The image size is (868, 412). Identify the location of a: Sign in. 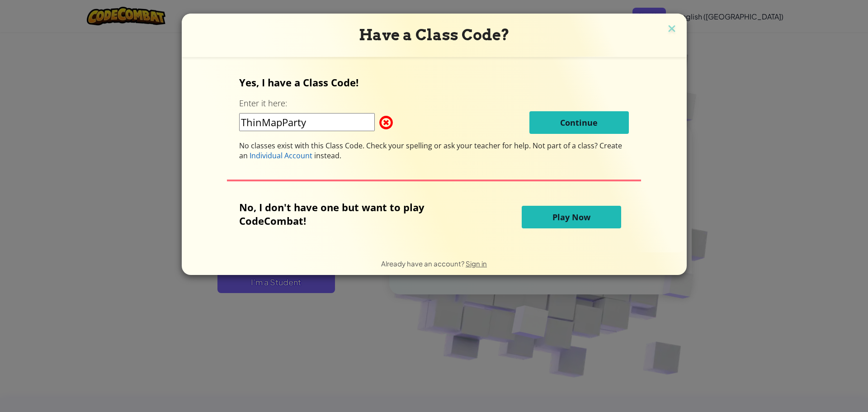
(476, 263).